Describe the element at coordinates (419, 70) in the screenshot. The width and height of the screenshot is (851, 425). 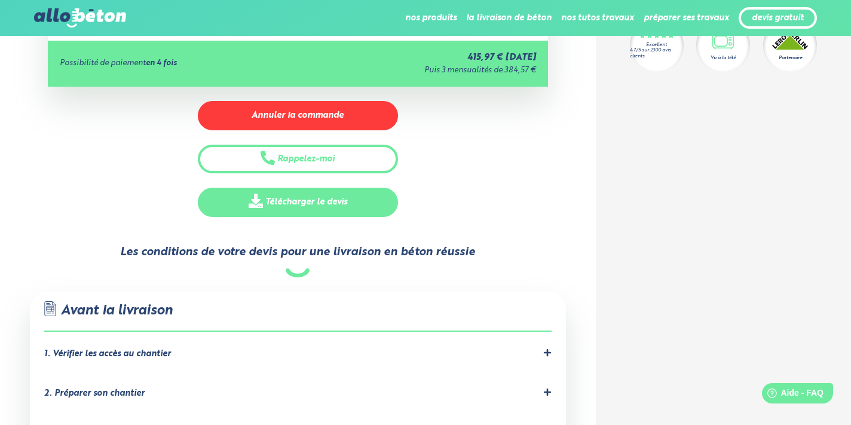
I see `div: Puis 3 mensualités de 384,57 €` at that location.